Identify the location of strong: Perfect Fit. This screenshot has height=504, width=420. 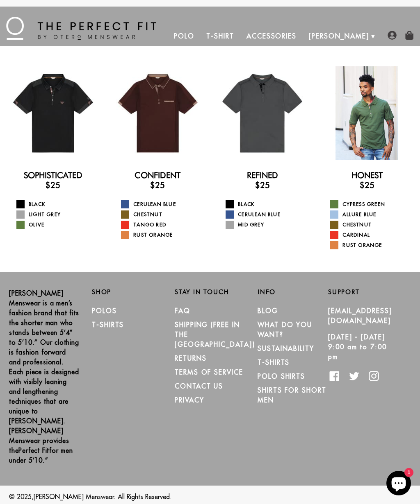
(34, 451).